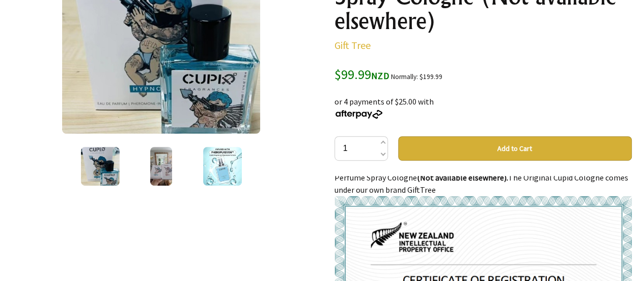 This screenshot has width=644, height=281. I want to click on img: Afterpay, so click(359, 114).